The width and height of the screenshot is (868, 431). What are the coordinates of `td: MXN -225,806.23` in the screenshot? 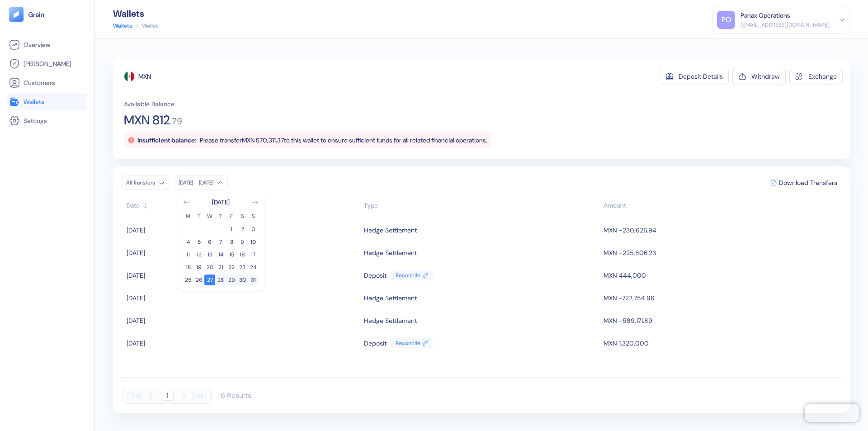 It's located at (721, 252).